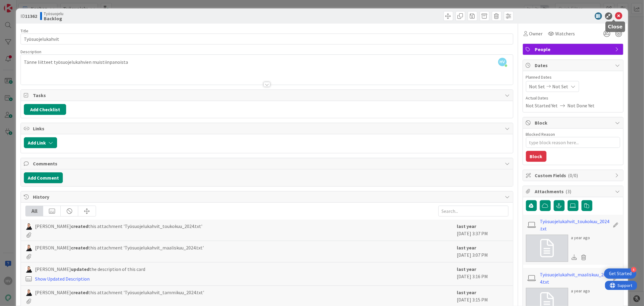 This screenshot has height=306, width=644. I want to click on input: Search..., so click(474, 211).